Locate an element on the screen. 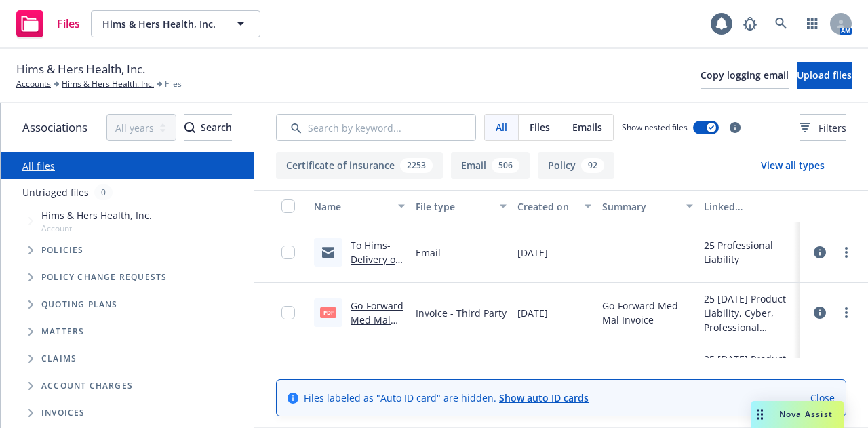 This screenshot has height=428, width=868. div: Drag to move is located at coordinates (759, 414).